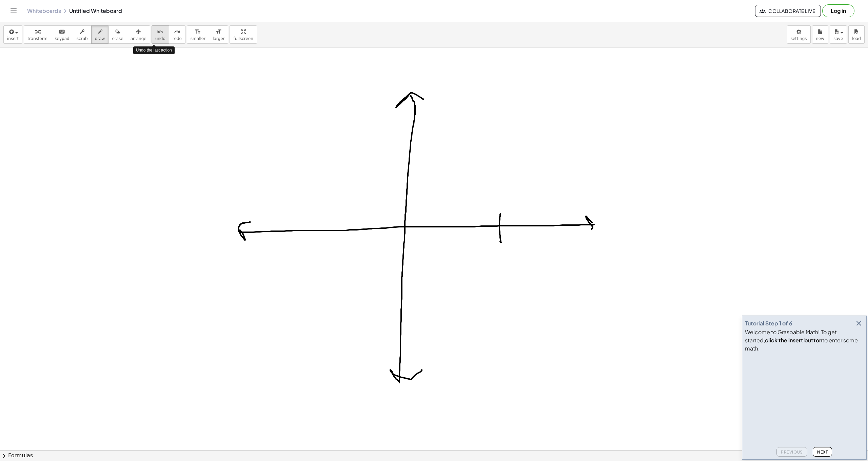  Describe the element at coordinates (138, 38) in the screenshot. I see `span: arrange` at that location.